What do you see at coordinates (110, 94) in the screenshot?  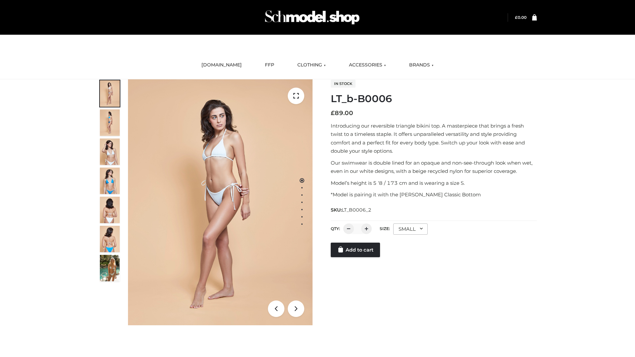 I see `img: ArielClassicBikiniTop_CloudNine_AzureSky_OW114ECO_1-scaled.jpg` at bounding box center [110, 94].